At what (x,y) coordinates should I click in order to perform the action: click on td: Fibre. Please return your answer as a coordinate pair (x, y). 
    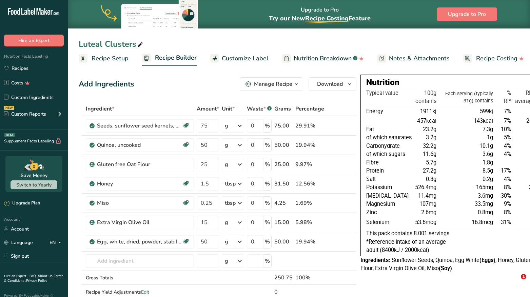
    Looking at the image, I should click on (390, 163).